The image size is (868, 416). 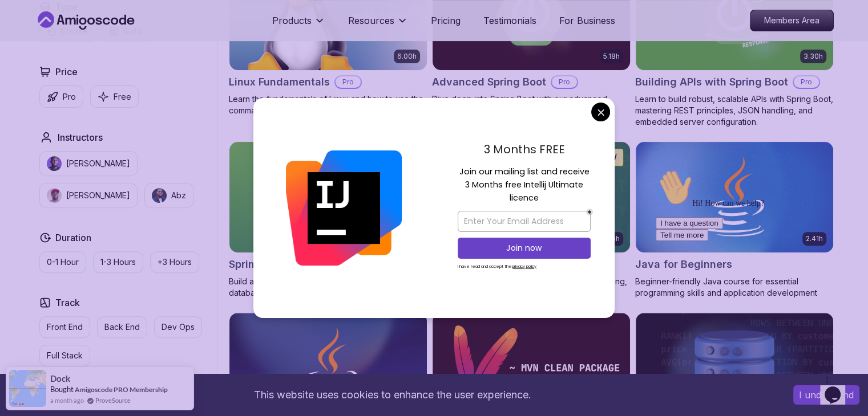 I want to click on h2: Price, so click(x=67, y=72).